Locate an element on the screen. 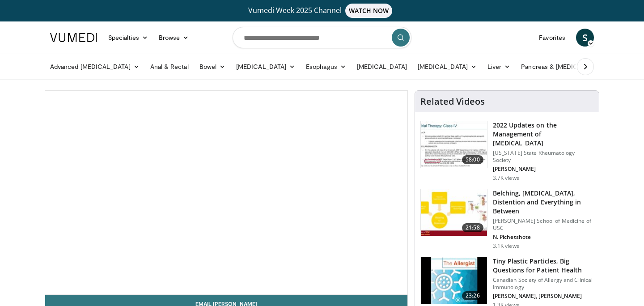 Image resolution: width=644 pixels, height=306 pixels. a: Favorites is located at coordinates (552, 38).